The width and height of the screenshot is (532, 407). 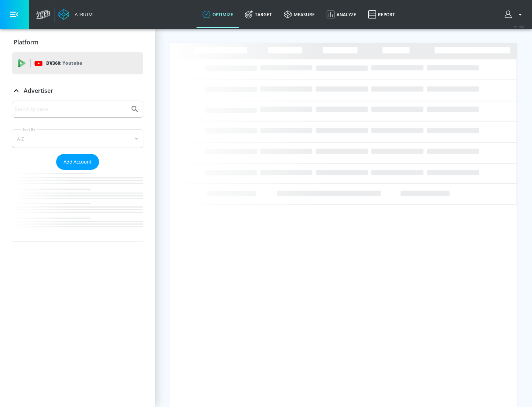 I want to click on label: Sort By, so click(x=29, y=129).